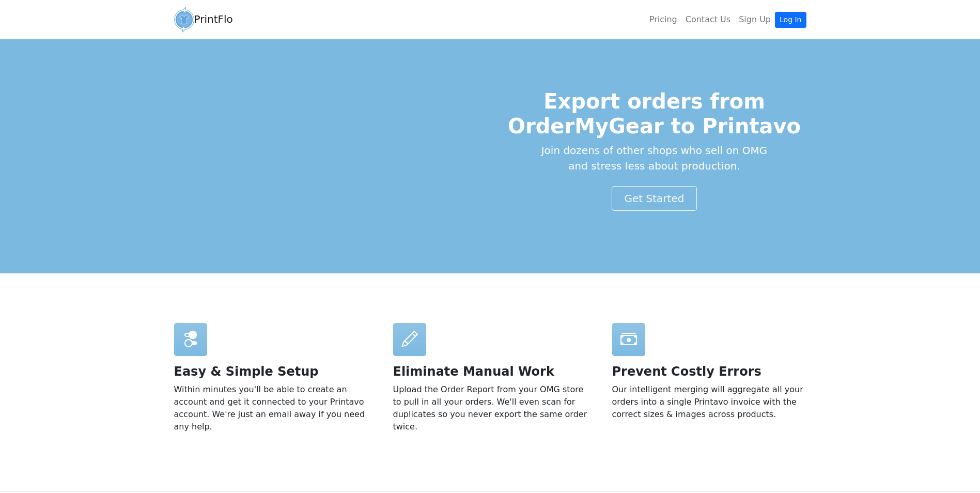 The width and height of the screenshot is (980, 493). Describe the element at coordinates (709, 371) in the screenshot. I see `h2: Prevent Costly Errors` at that location.